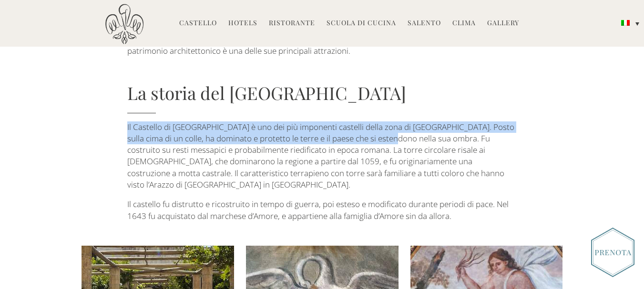 The width and height of the screenshot is (644, 289). What do you see at coordinates (612, 252) in the screenshot?
I see `img: Book_Button_Italian.png` at bounding box center [612, 252].